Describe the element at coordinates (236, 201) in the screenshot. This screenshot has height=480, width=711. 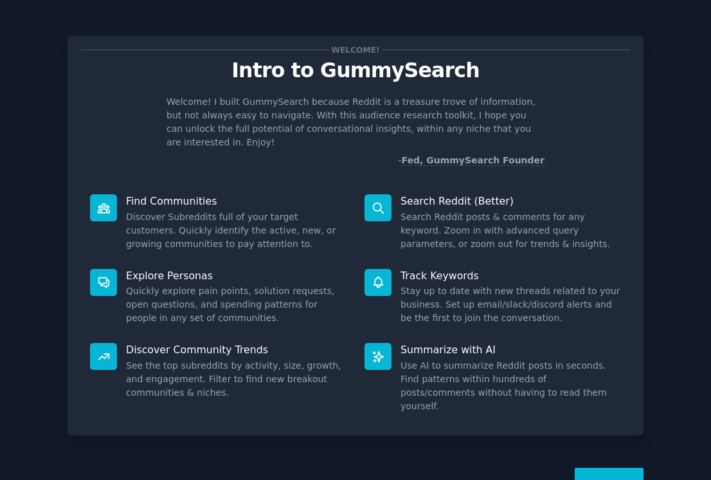
I see `p: Find Communities` at that location.